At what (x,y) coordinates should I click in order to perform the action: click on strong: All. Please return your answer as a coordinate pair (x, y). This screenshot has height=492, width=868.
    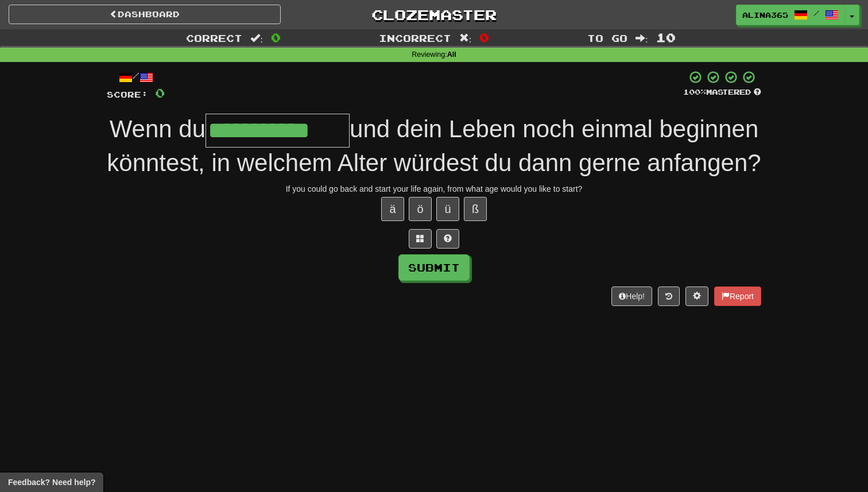
    Looking at the image, I should click on (452, 54).